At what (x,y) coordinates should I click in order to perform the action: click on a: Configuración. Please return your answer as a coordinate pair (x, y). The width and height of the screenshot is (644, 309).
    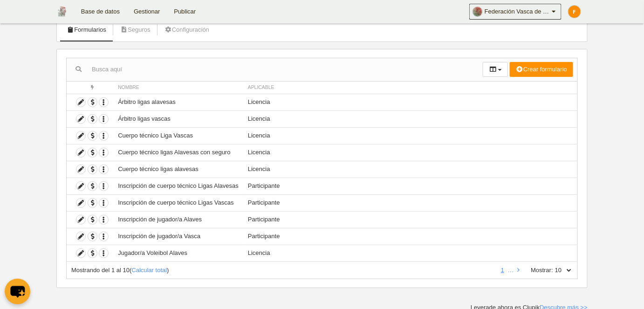
    Looking at the image, I should click on (187, 30).